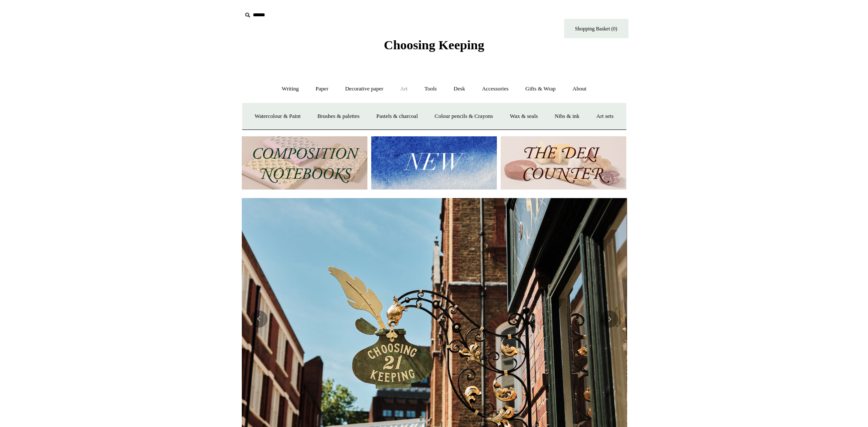 Image resolution: width=868 pixels, height=427 pixels. What do you see at coordinates (304, 163) in the screenshot?
I see `img: 202302 Composition ledgers.jpg__PID:69722ee6-fa44-49dd-a067-31375e5d54ec` at bounding box center [304, 163].